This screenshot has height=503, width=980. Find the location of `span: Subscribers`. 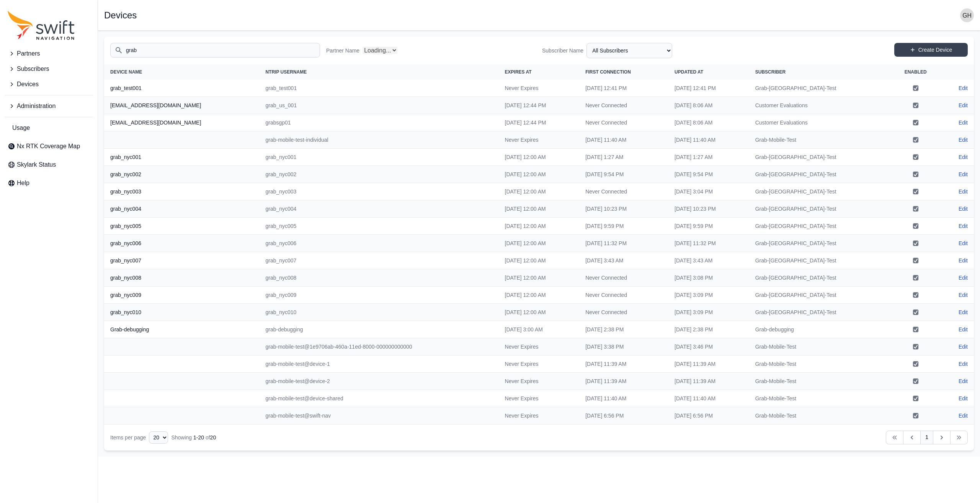

span: Subscribers is located at coordinates (33, 69).